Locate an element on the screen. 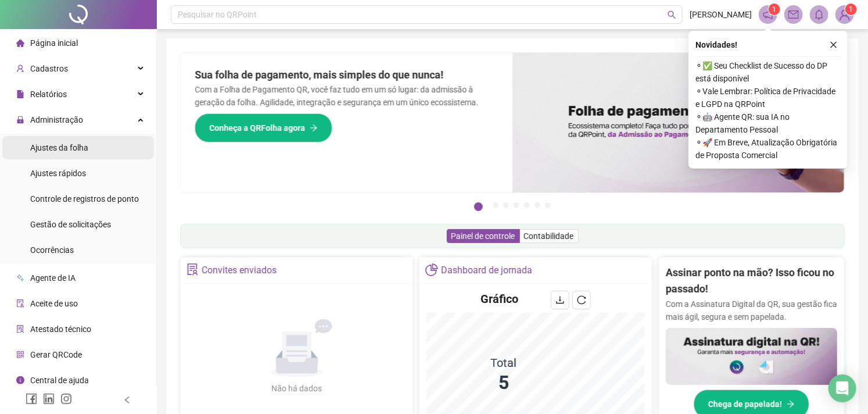 Image resolution: width=868 pixels, height=414 pixels. button: 4 is located at coordinates (516, 206).